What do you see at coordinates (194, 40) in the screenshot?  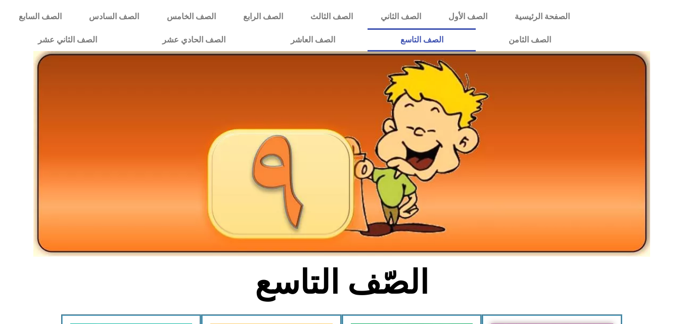 I see `a: الصف الحادي عشر` at bounding box center [194, 40].